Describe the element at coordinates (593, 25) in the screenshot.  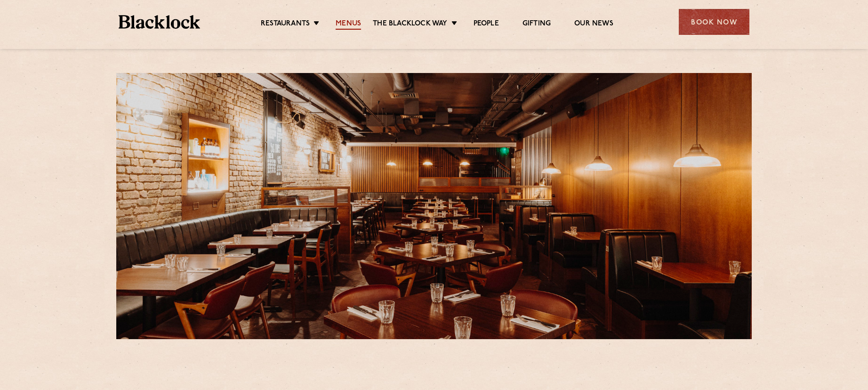
I see `a: Our News` at that location.